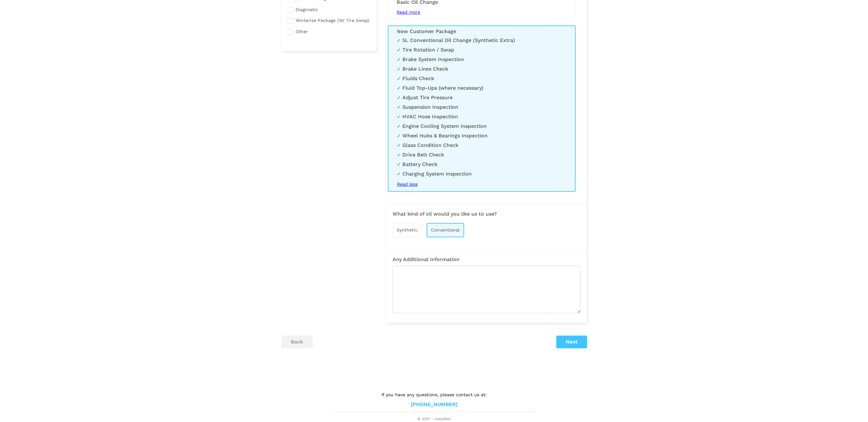  I want to click on h3: Any Additional Information, so click(486, 259).